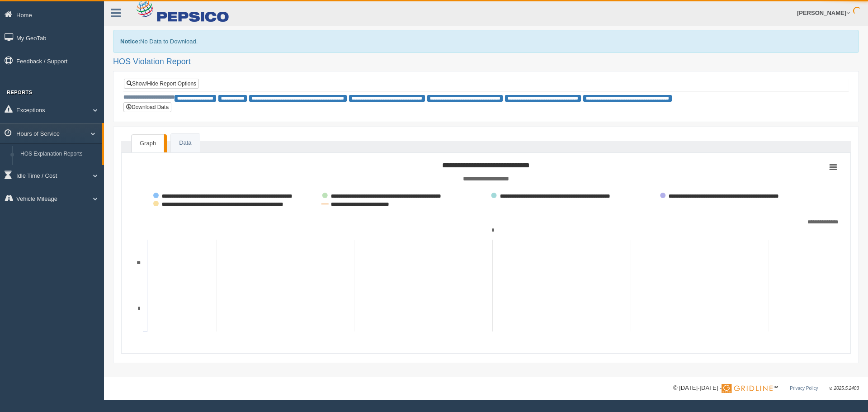  Describe the element at coordinates (59, 154) in the screenshot. I see `a: HOS Explanation Reports` at that location.